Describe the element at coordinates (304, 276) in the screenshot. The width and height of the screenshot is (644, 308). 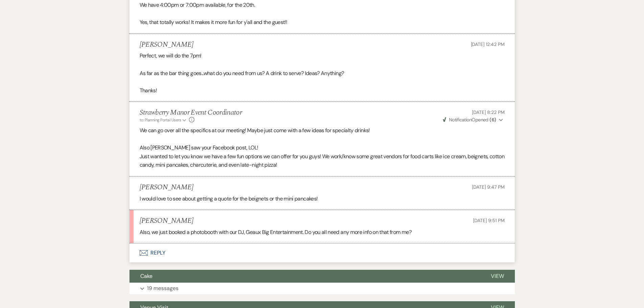
I see `button: Cake` at that location.